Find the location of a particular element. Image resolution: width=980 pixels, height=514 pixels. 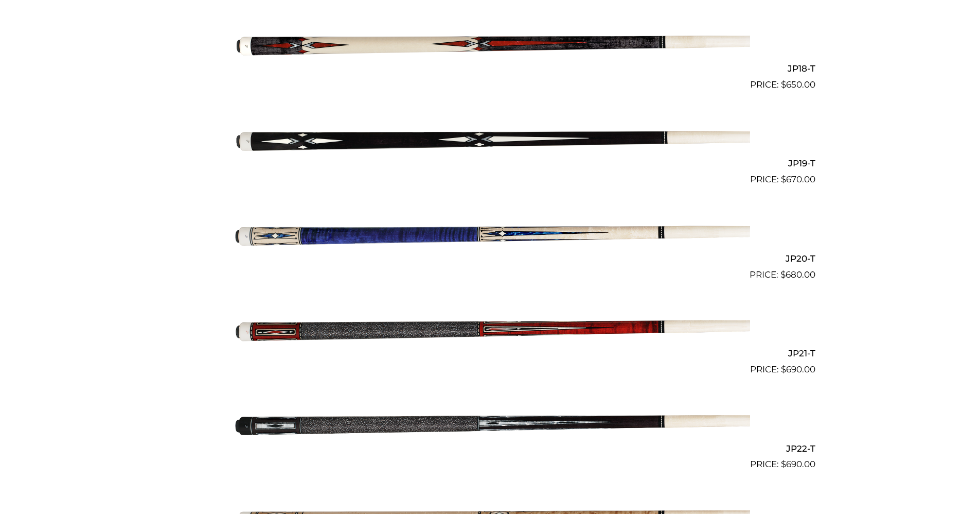

h2: JP20-T is located at coordinates (490, 258).